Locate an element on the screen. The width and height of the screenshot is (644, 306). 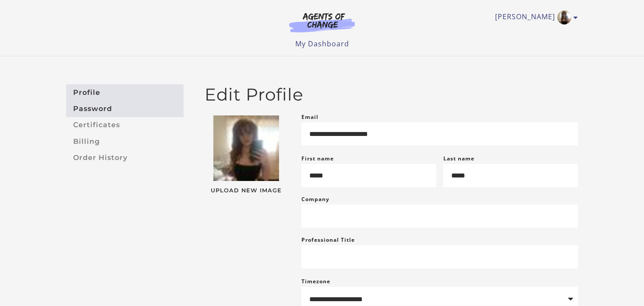
label: Company is located at coordinates (316, 199).